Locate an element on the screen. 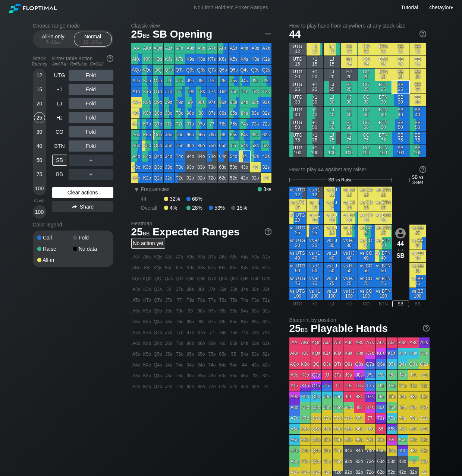  div: +1 20 is located at coordinates (314, 74).